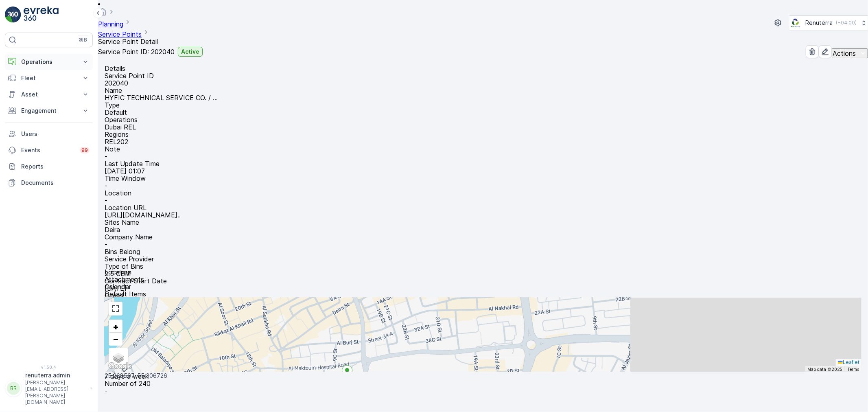  I want to click on p: Service Provider, so click(483, 259).